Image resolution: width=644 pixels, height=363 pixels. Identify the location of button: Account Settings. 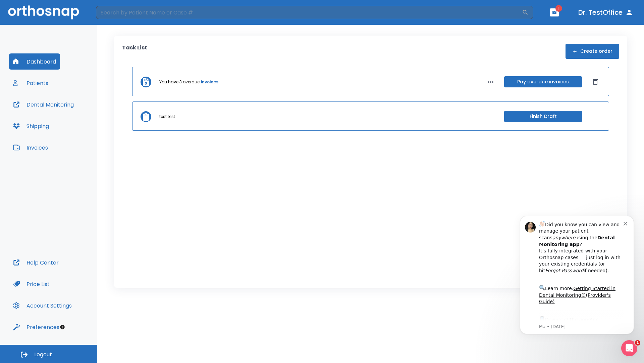
(42, 305).